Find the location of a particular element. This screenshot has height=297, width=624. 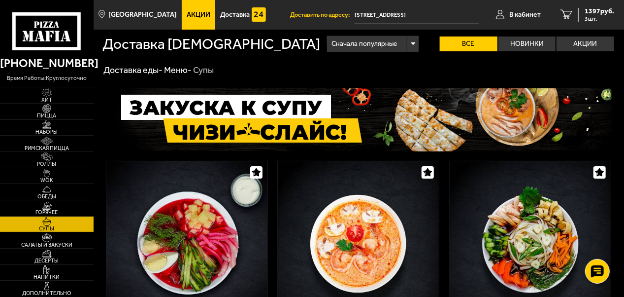

label: Новинки is located at coordinates (527, 44).